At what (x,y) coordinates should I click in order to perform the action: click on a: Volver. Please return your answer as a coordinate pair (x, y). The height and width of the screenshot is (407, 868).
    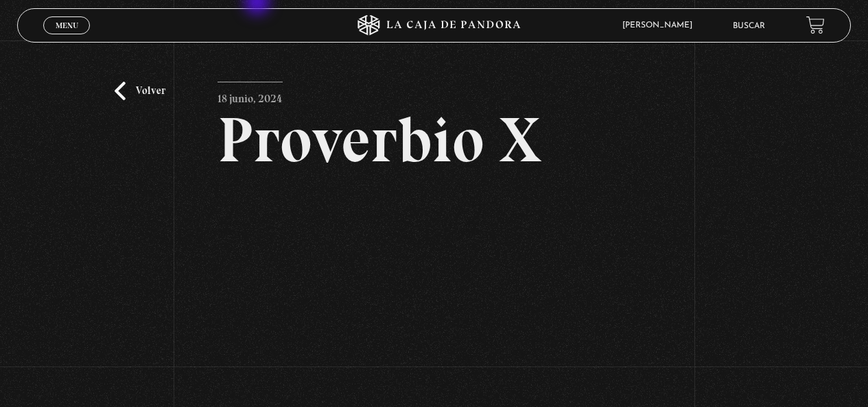
    Looking at the image, I should click on (140, 90).